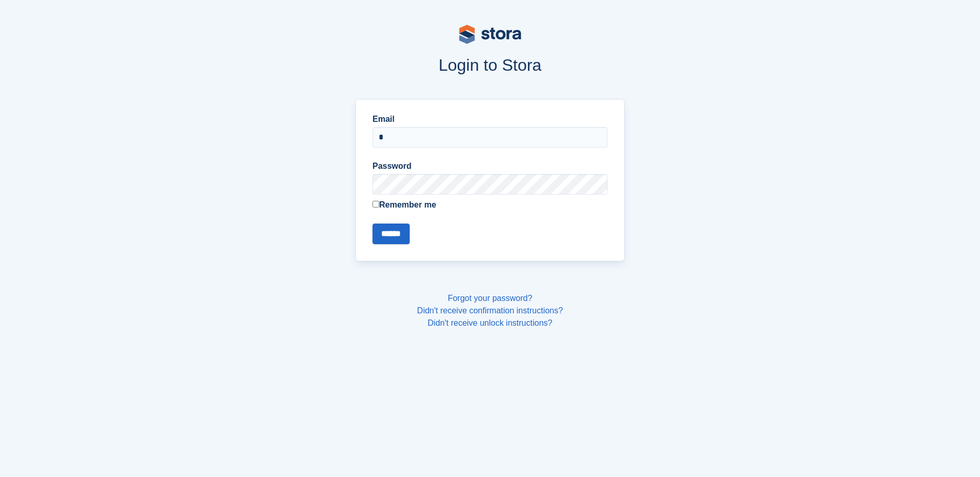  What do you see at coordinates (490, 205) in the screenshot?
I see `label: Remember me` at bounding box center [490, 205].